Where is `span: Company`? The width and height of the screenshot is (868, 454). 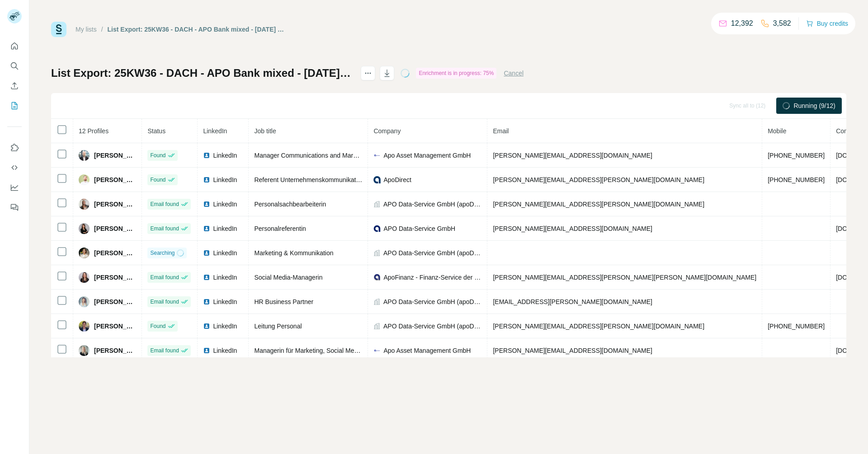
span: Company is located at coordinates (387, 131).